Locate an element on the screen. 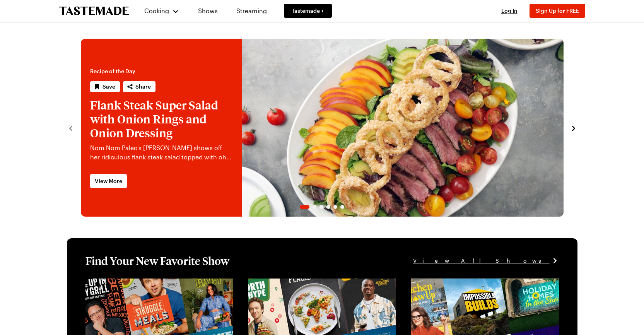  span: Go to slide 5 is located at coordinates (336, 207).